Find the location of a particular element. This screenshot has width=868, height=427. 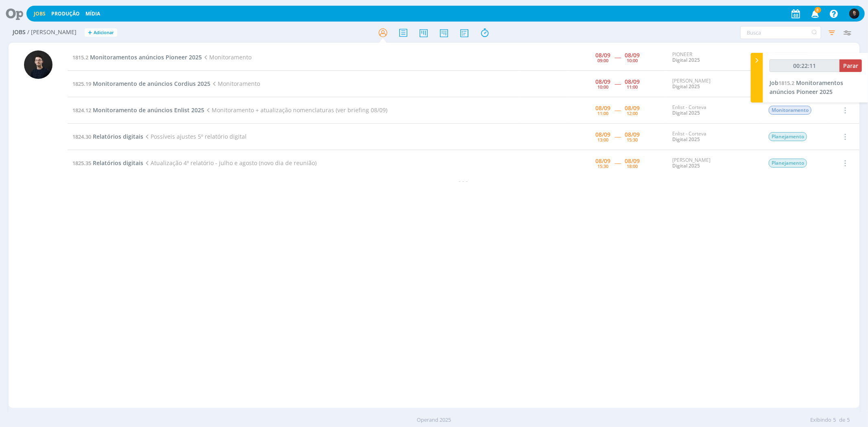

button: C is located at coordinates (854, 13).